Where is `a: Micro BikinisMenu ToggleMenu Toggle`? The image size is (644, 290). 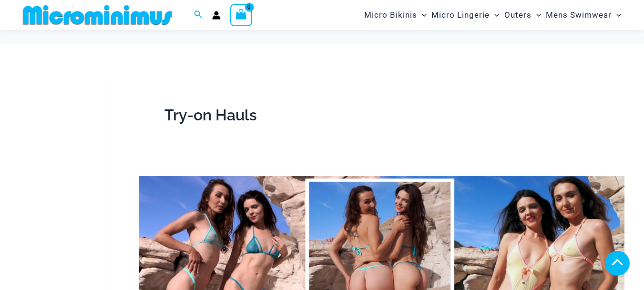 a: Micro BikinisMenu ToggleMenu Toggle is located at coordinates (395, 15).